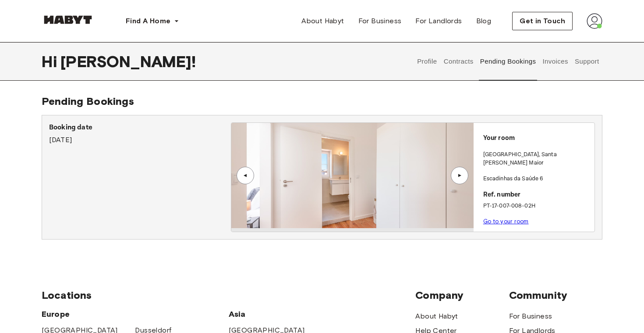 The image size is (644, 333). I want to click on span: Hi, so click(51, 61).